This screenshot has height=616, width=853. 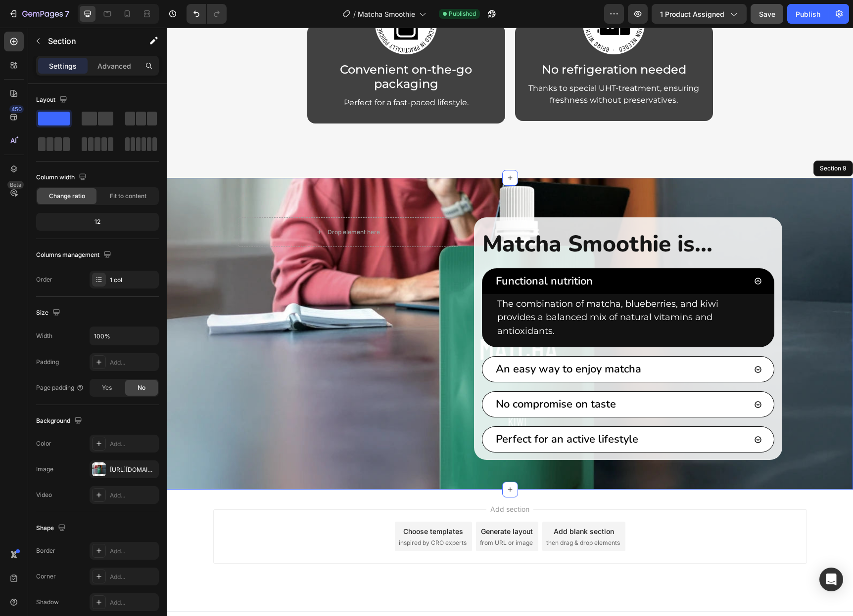 I want to click on div: Border, so click(x=46, y=551).